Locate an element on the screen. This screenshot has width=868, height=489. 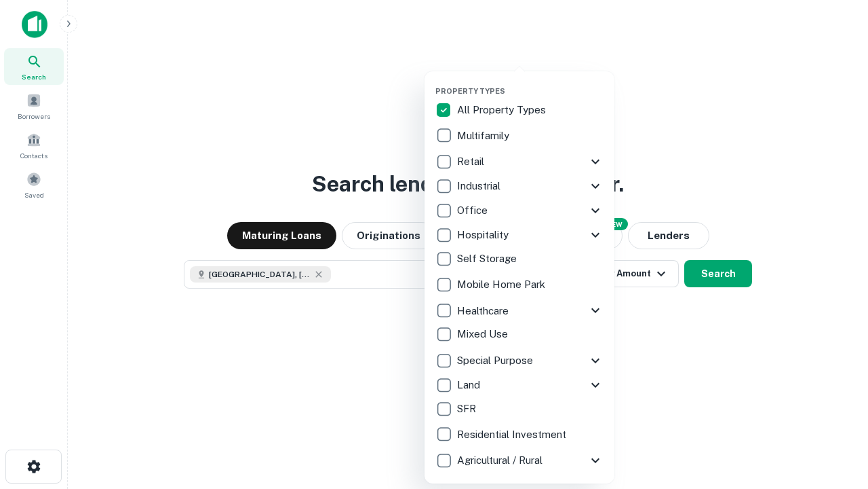
p: Land is located at coordinates (470, 385).